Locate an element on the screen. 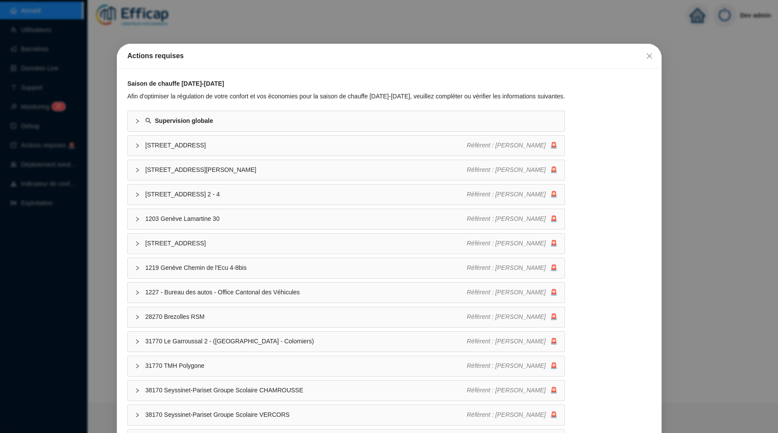 The width and height of the screenshot is (778, 433). button: Close is located at coordinates (649, 56).